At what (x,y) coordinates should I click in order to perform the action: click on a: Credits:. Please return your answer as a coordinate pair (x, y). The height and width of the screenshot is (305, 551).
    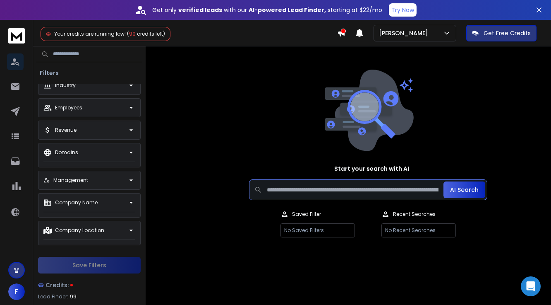
    Looking at the image, I should click on (89, 285).